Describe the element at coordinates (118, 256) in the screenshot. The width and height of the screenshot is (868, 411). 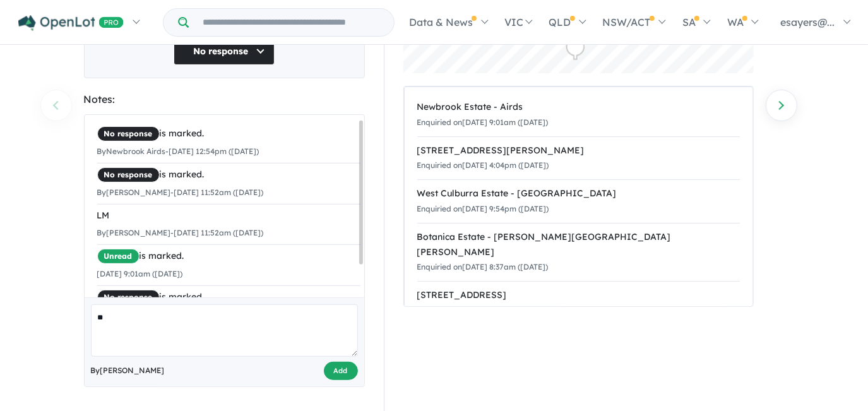
I see `span: Unread` at that location.